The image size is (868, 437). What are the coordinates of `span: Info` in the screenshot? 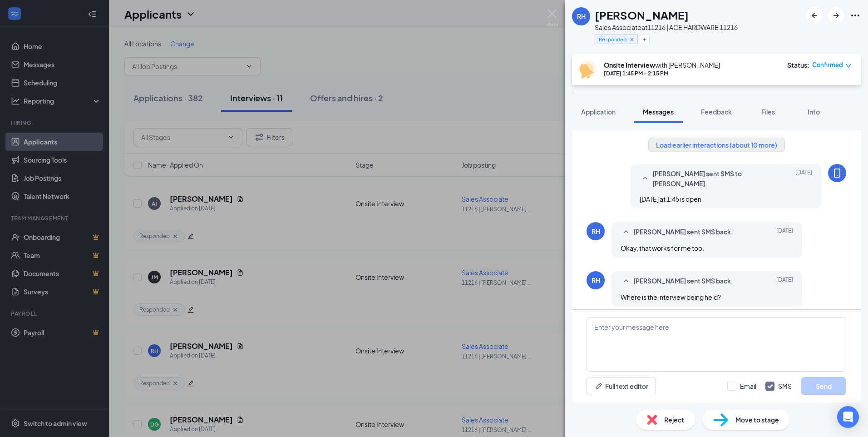 It's located at (813, 111).